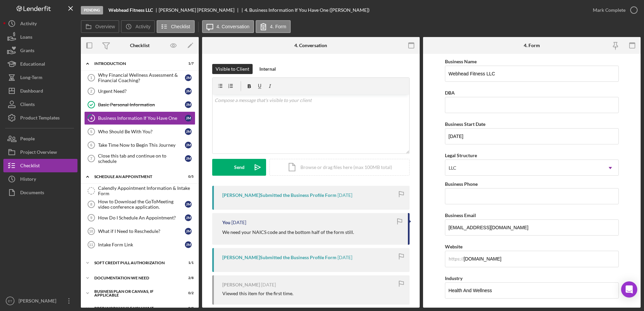  Describe the element at coordinates (629, 290) in the screenshot. I see `div: Open Intercom Messenger` at that location.